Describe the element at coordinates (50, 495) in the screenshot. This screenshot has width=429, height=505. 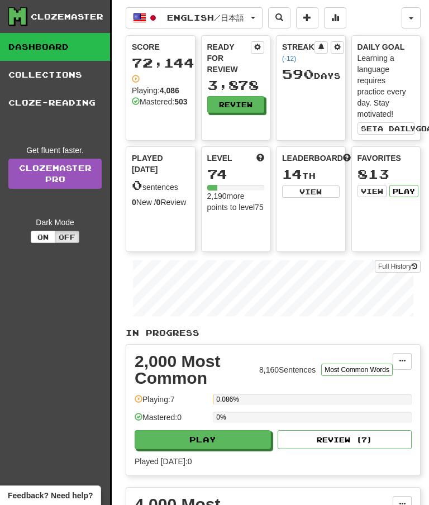
I see `span: Open feedback widget` at that location.